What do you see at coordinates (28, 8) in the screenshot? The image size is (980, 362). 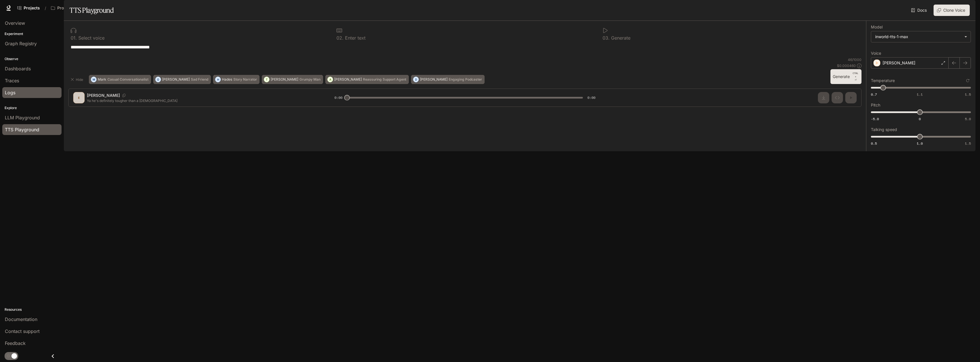 I see `a: Go to projects` at bounding box center [28, 8].